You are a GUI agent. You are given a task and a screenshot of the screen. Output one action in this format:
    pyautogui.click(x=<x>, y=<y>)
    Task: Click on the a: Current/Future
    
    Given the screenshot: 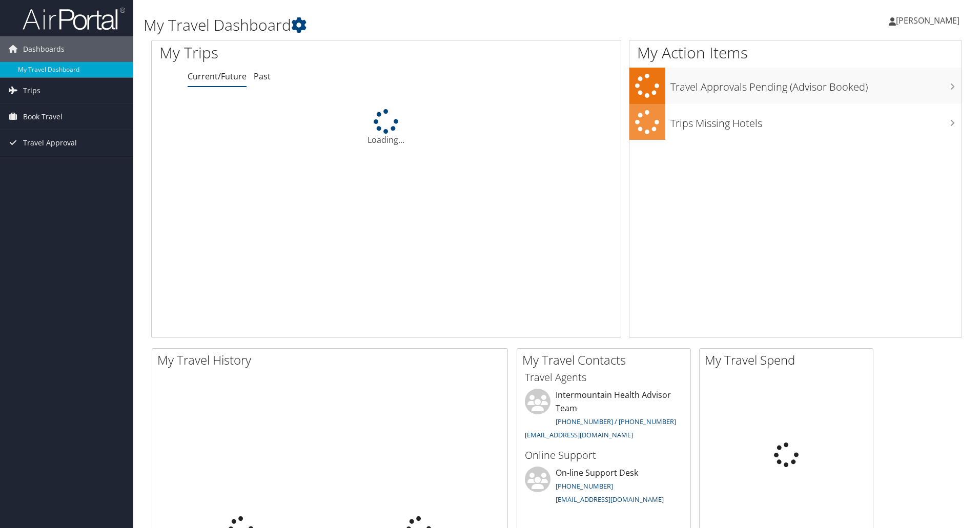 What is the action you would take?
    pyautogui.click(x=217, y=77)
    